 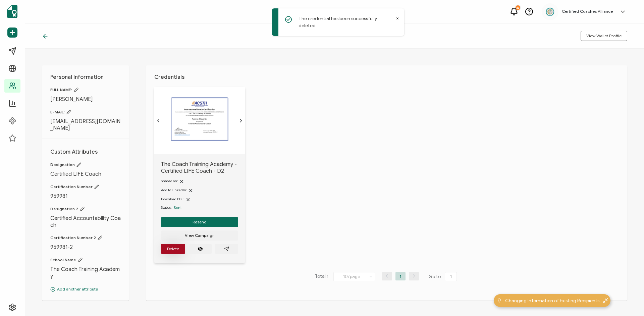 What do you see at coordinates (86, 247) in the screenshot?
I see `span: 959981-2` at bounding box center [86, 247].